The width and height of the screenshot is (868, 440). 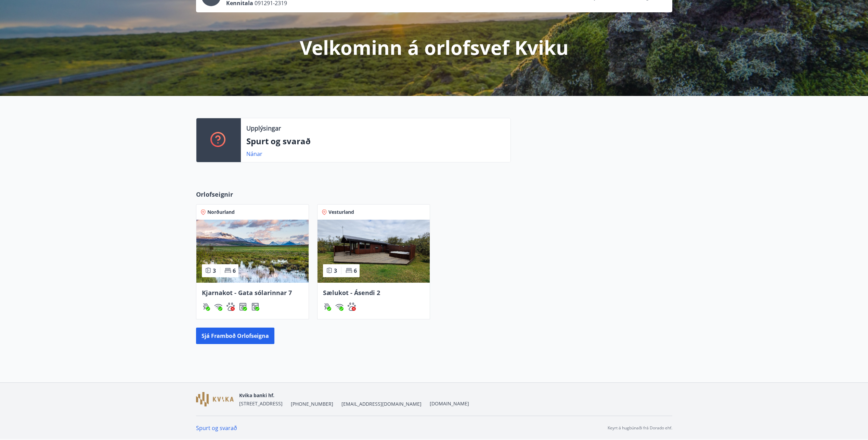 What do you see at coordinates (254, 154) in the screenshot?
I see `a: Nánar` at bounding box center [254, 154].